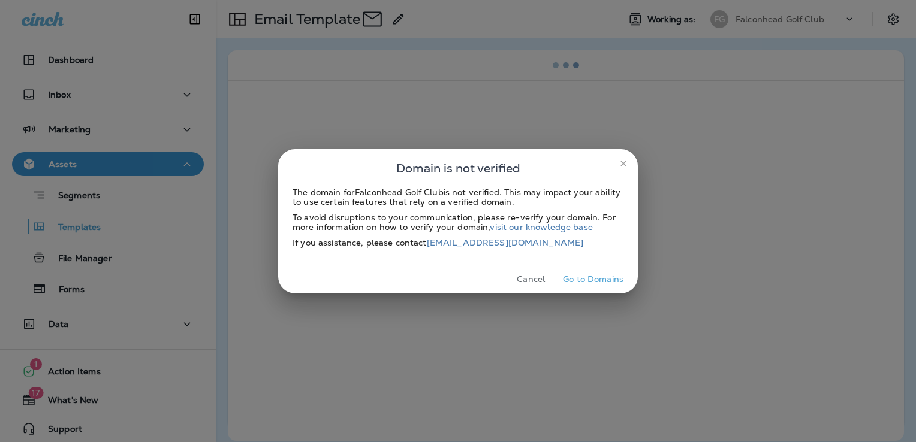  I want to click on a: visit our knowledge base, so click(541, 227).